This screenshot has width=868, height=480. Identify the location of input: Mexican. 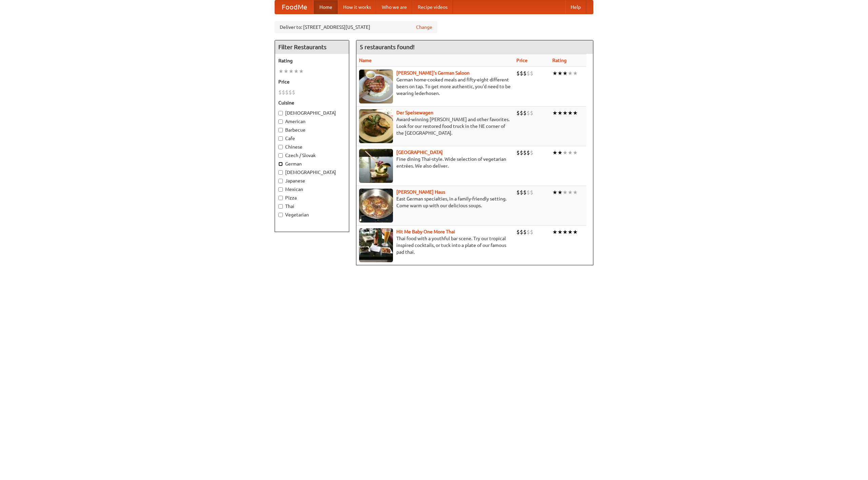
(280, 189).